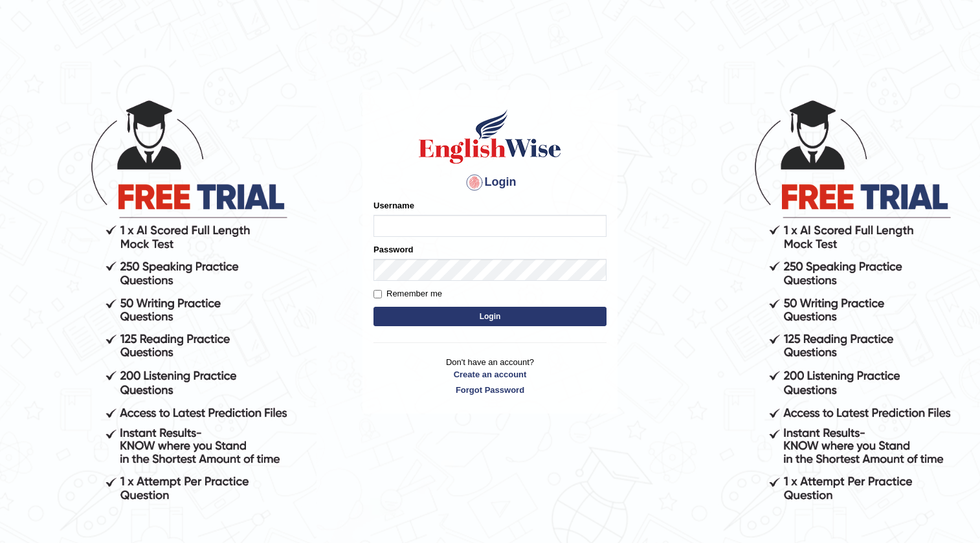 This screenshot has width=980, height=543. I want to click on img: Logo of English Wise sign in for intelligent practice with AI, so click(490, 137).